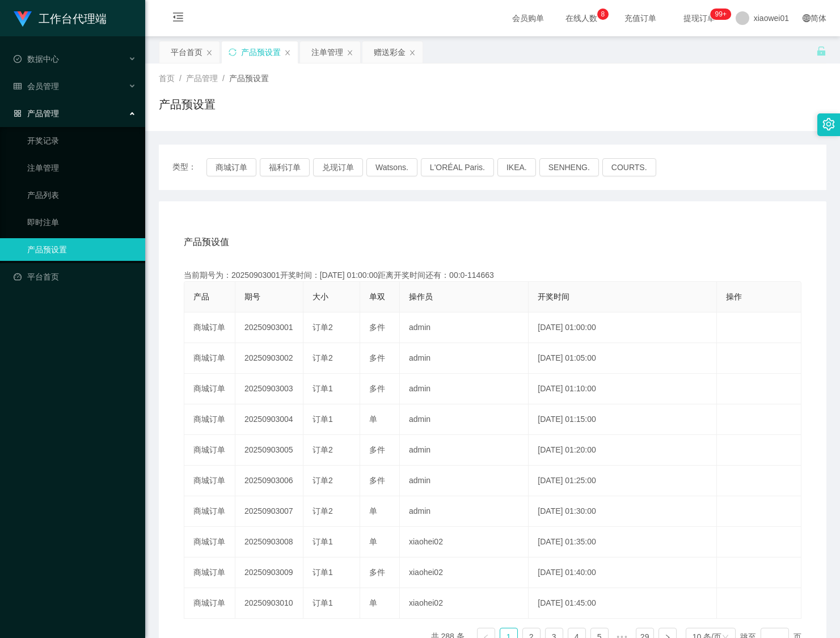 Image resolution: width=840 pixels, height=638 pixels. What do you see at coordinates (22, 19) in the screenshot?
I see `img: logo.9652507e.png` at bounding box center [22, 19].